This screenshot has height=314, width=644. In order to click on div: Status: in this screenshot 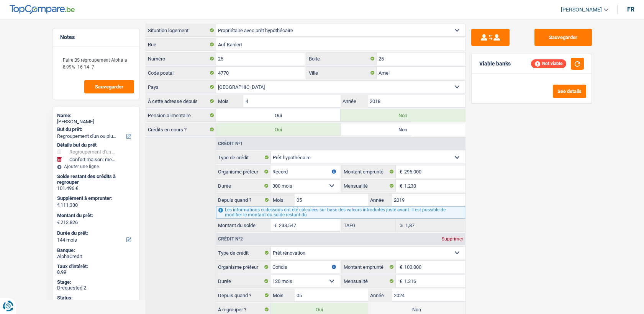, I will do `click(96, 298)`.